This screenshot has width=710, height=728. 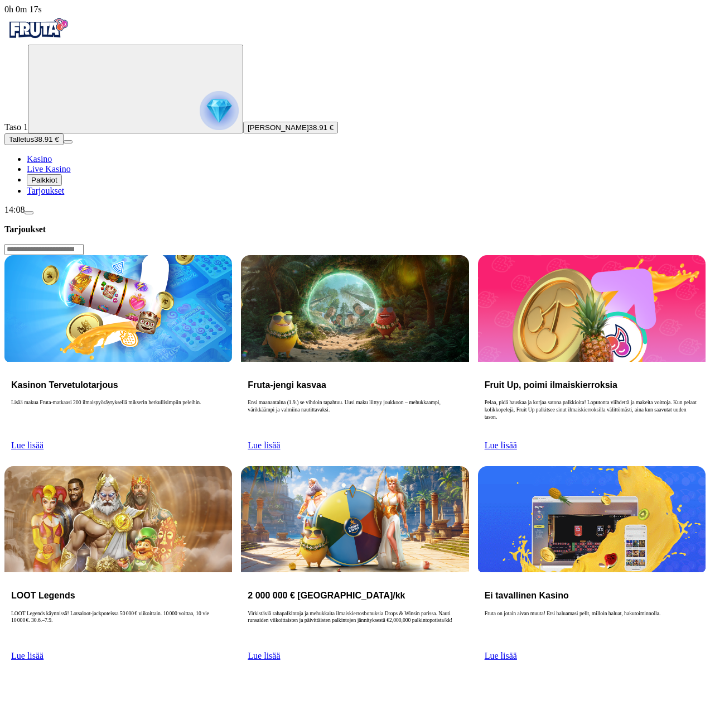 What do you see at coordinates (355, 628) in the screenshot?
I see `p: Virkistäviä rahapalkintoja ja mehukkaita ilmaiskierrosbonuksia Drops & Winsin parissa. Nauti runs...` at bounding box center [355, 628].